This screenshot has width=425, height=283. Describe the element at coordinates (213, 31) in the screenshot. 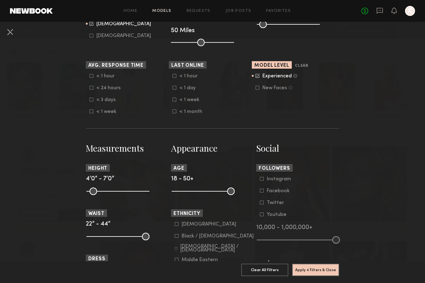

I see `div: 50 Miles` at that location.